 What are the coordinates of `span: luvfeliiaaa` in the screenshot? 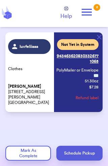 It's located at (29, 47).